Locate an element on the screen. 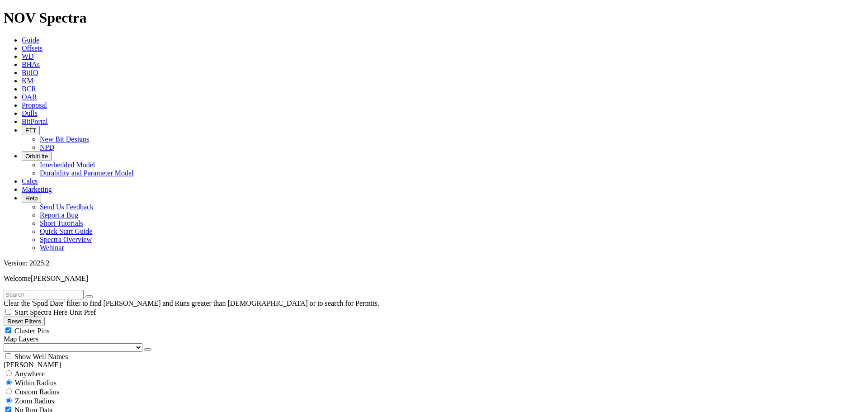 The height and width of the screenshot is (412, 868). a: Guide is located at coordinates (30, 40).